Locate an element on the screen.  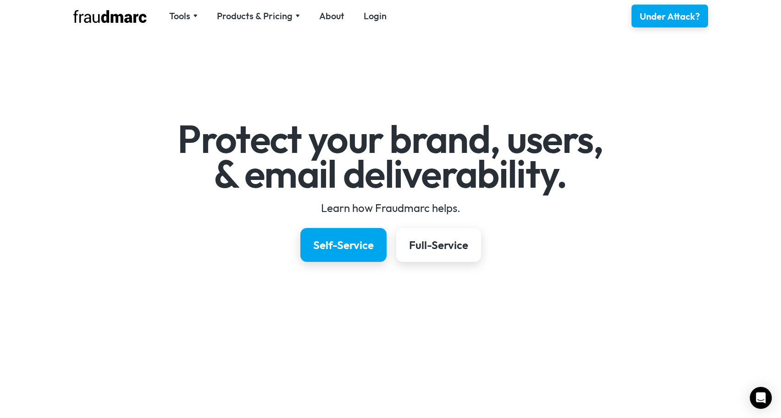
a: About is located at coordinates (331, 16).